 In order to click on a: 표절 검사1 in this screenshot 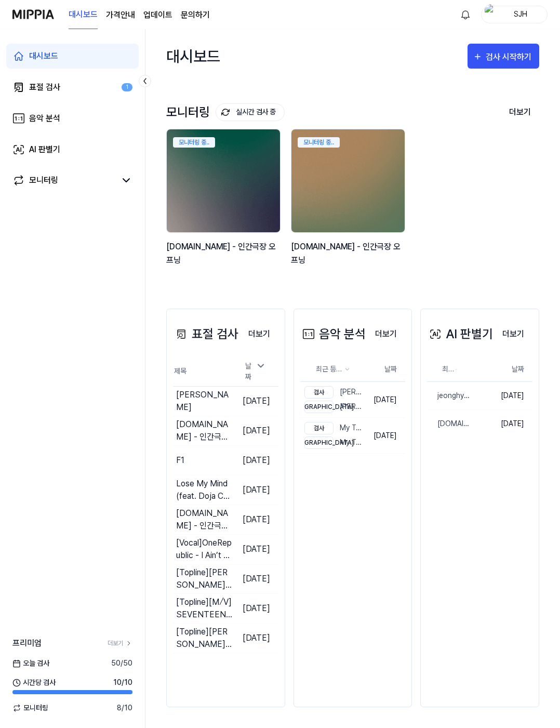, I will do `click(72, 87)`.